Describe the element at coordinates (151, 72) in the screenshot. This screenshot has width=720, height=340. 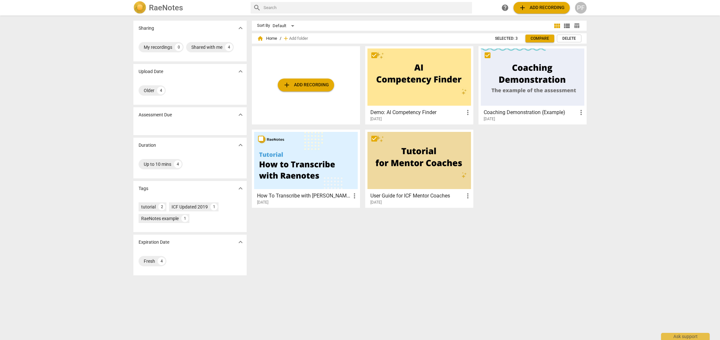
I see `p: Upload Date` at that location.